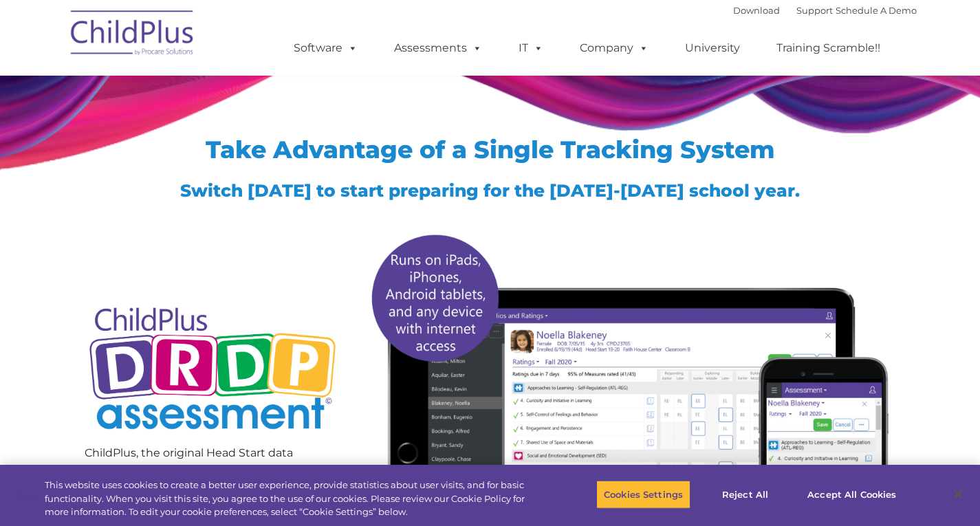  What do you see at coordinates (744, 495) in the screenshot?
I see `button: Reject All` at bounding box center [744, 495].